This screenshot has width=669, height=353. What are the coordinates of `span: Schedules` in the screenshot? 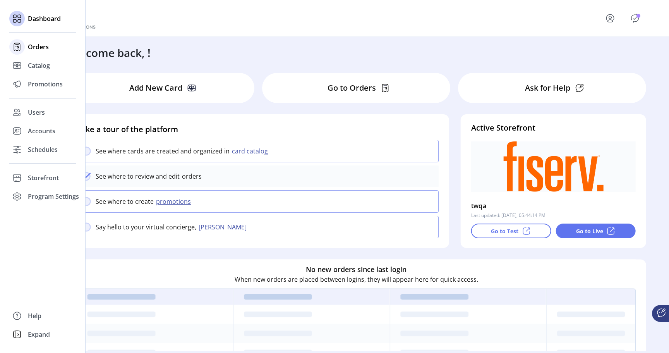 It's located at (43, 150).